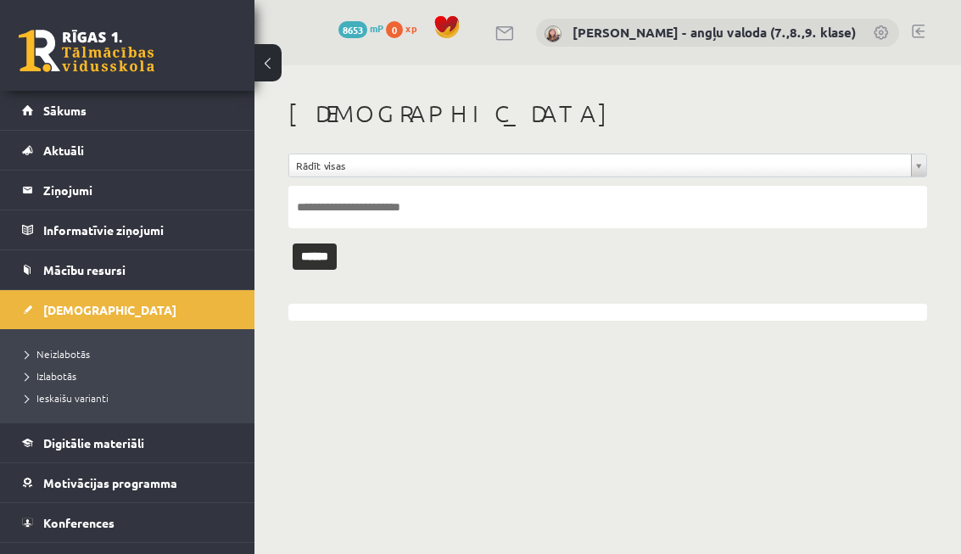 The height and width of the screenshot is (554, 961). What do you see at coordinates (51, 376) in the screenshot?
I see `span: Izlabotās` at bounding box center [51, 376].